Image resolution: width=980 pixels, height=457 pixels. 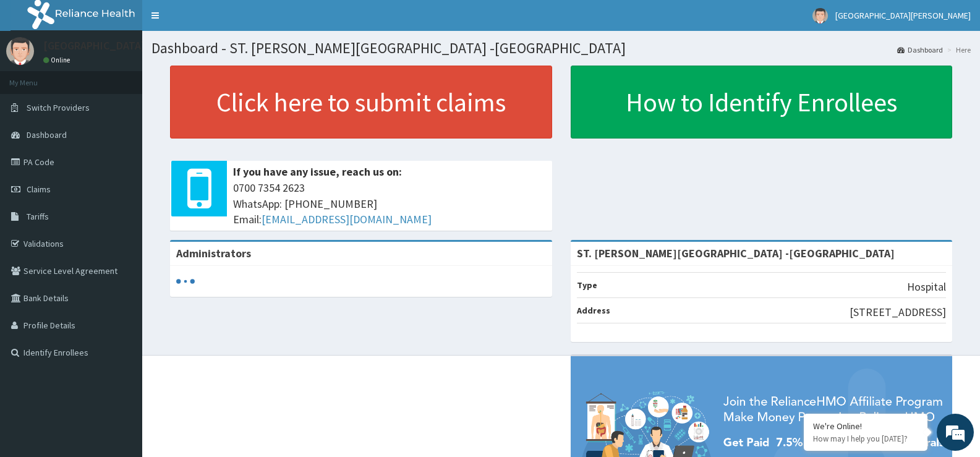 What do you see at coordinates (586, 285) in the screenshot?
I see `b: Type` at bounding box center [586, 285].